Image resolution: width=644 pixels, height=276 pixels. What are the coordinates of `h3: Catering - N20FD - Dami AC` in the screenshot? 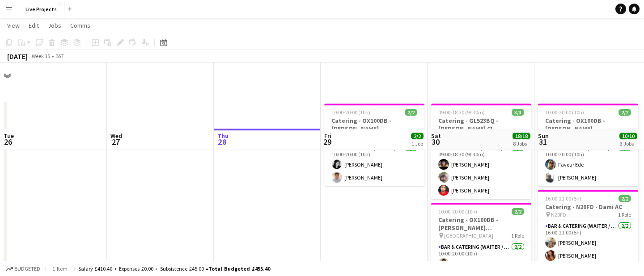 It's located at (588, 207).